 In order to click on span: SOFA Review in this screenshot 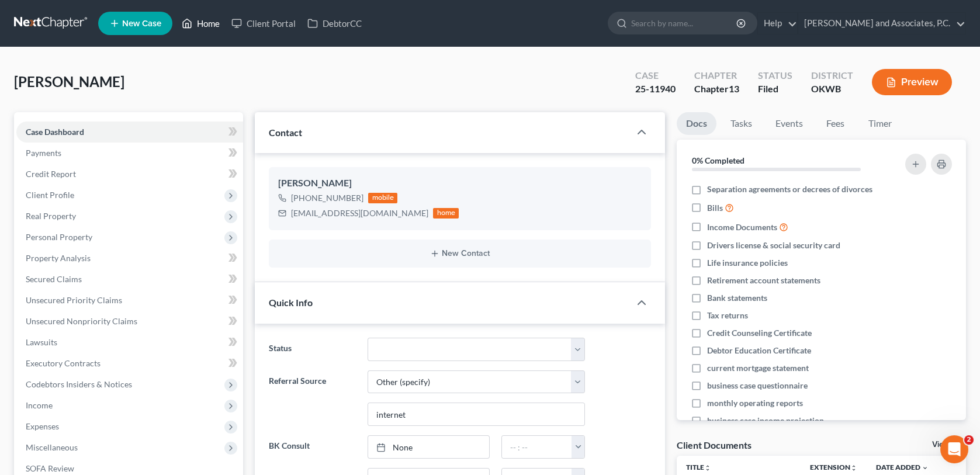, I will do `click(49, 467)`.